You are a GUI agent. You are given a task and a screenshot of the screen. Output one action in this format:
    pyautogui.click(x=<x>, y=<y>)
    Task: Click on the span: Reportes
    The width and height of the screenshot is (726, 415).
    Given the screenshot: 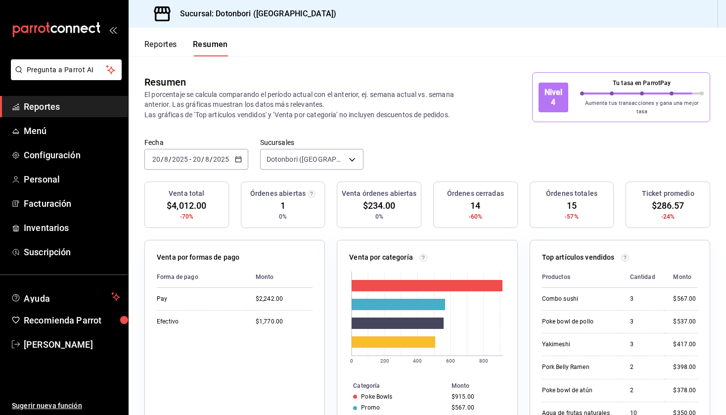 What is the action you would take?
    pyautogui.click(x=72, y=106)
    